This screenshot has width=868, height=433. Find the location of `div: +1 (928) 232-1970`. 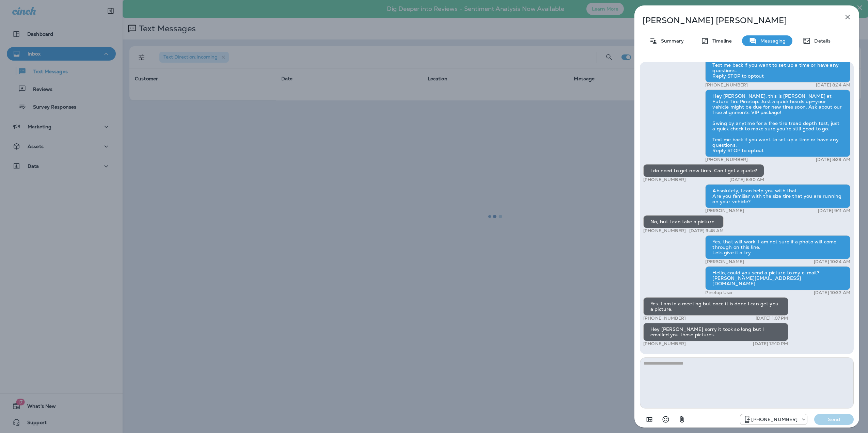

div: +1 (928) 232-1970 is located at coordinates (773, 419).